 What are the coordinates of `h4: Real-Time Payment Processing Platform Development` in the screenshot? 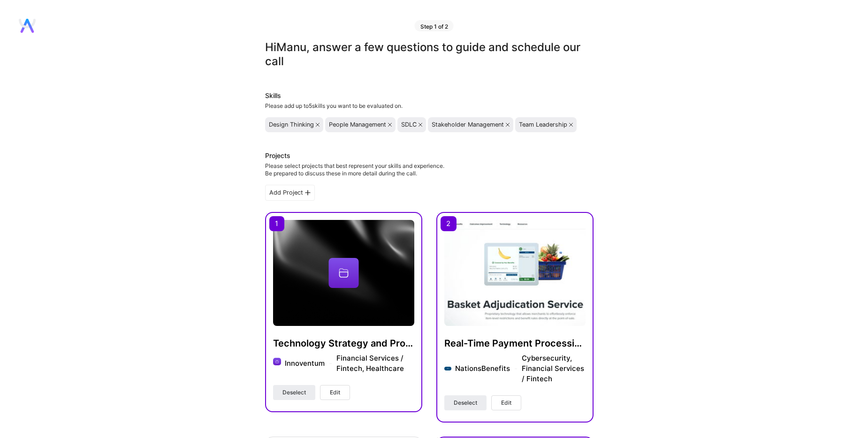 It's located at (515, 343).